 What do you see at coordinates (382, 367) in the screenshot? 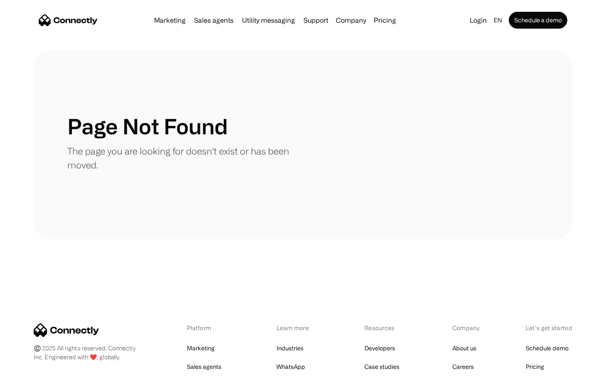
I see `a: Case studies` at bounding box center [382, 367].